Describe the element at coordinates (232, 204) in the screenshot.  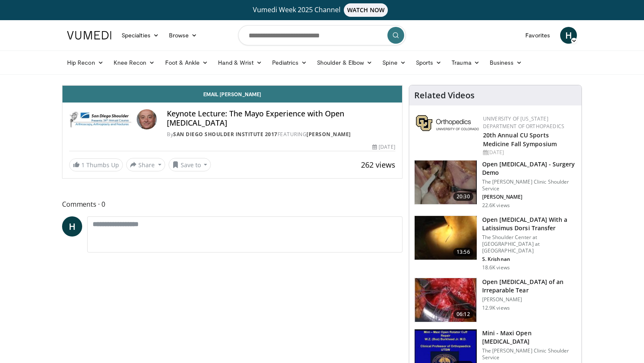
I see `span: Comments 0` at that location.